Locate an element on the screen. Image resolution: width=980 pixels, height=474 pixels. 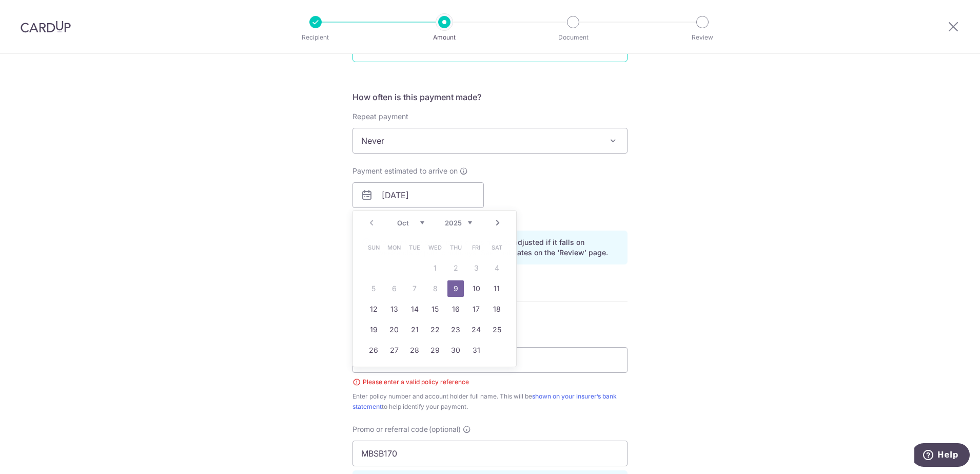
a: 15 is located at coordinates (435, 309).